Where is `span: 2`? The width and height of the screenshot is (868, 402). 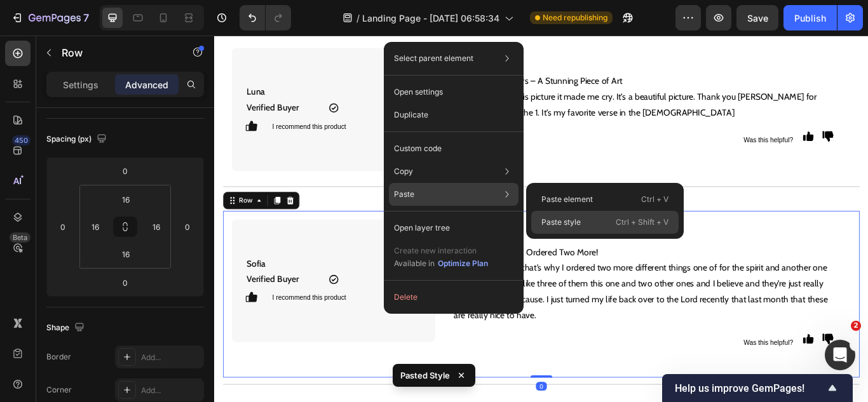 span: 2 is located at coordinates (856, 326).